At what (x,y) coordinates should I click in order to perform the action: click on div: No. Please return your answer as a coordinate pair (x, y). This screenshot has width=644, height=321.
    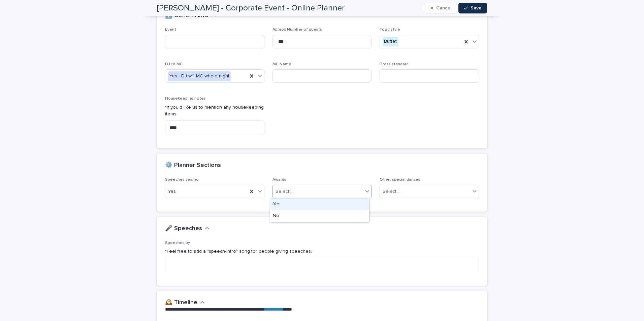
    Looking at the image, I should click on (319, 216).